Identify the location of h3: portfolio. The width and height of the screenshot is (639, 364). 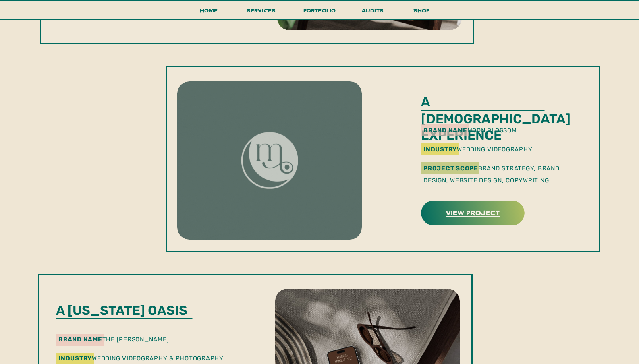
(319, 13).